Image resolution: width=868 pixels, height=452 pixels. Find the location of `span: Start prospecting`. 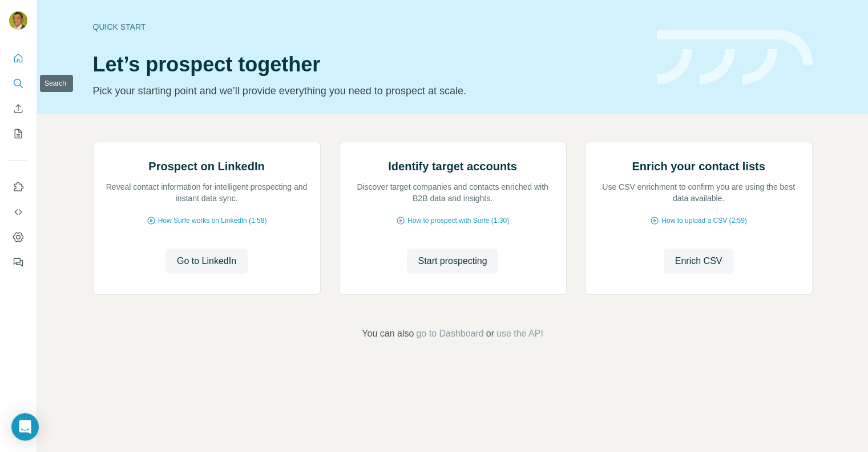

span: Start prospecting is located at coordinates (452, 261).